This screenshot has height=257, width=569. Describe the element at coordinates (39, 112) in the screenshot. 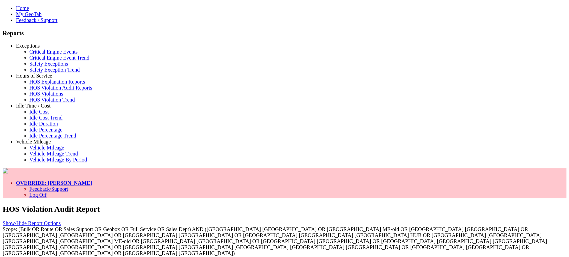

I see `a: Idle Cost` at that location.